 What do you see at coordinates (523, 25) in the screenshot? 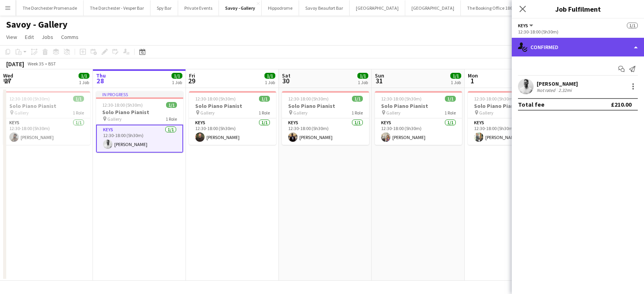
I see `span: Keys` at bounding box center [523, 25].